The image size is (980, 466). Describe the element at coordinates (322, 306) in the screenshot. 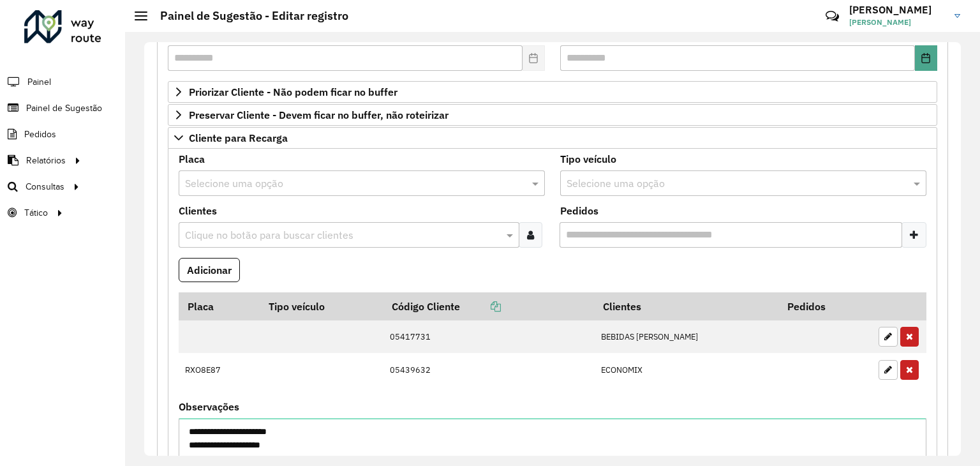

I see `th: Tipo veículo` at that location.